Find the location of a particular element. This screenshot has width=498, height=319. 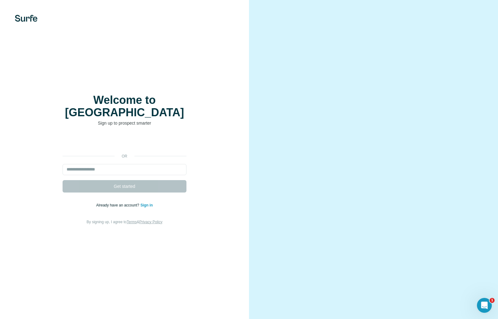

a: Sign in is located at coordinates (147, 205).